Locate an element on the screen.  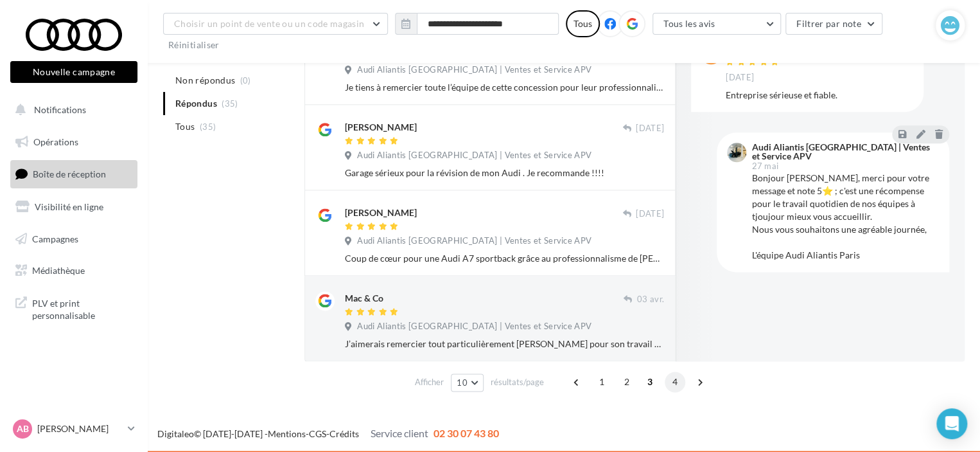
span: 2 is located at coordinates (627, 382).